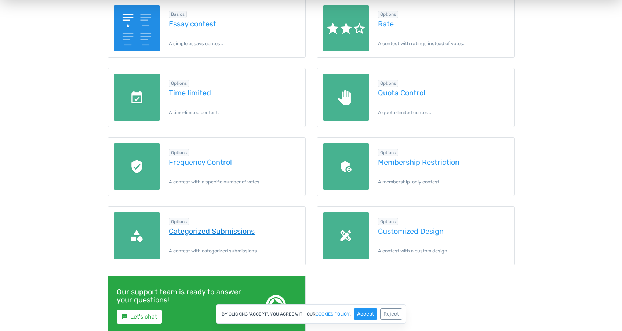  I want to click on img: quota-limited.png.webp, so click(346, 97).